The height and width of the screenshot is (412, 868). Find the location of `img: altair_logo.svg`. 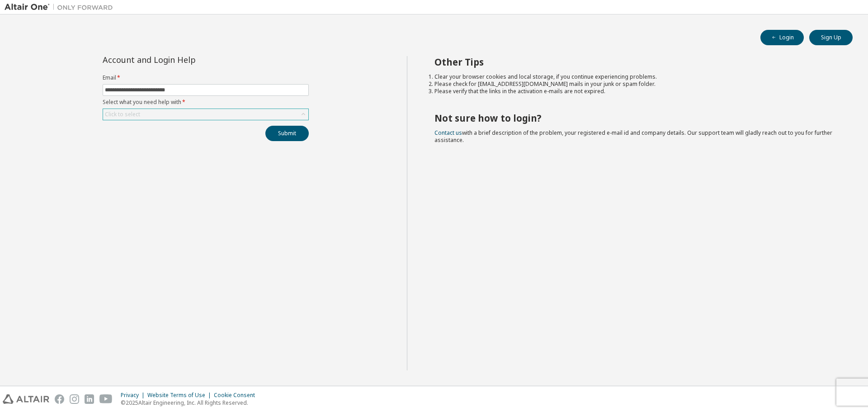

img: altair_logo.svg is located at coordinates (26, 399).